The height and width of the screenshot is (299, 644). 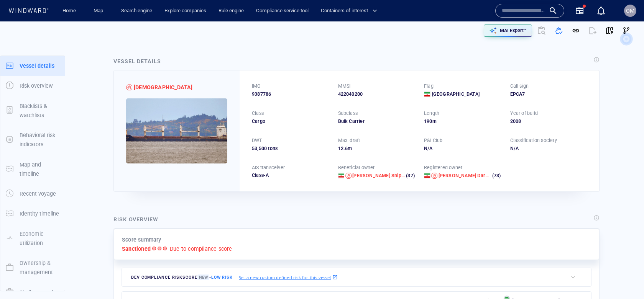 I want to click on a: Identity timeline, so click(x=33, y=213).